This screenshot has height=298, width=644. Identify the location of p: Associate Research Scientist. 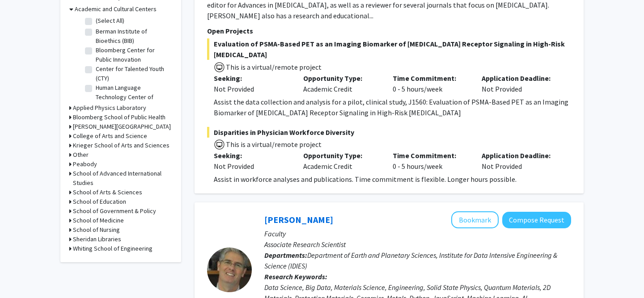
(417, 245).